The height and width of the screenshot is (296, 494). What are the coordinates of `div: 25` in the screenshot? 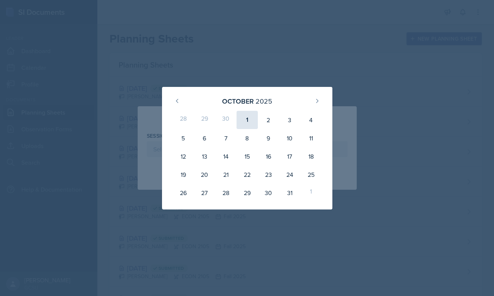 It's located at (311, 175).